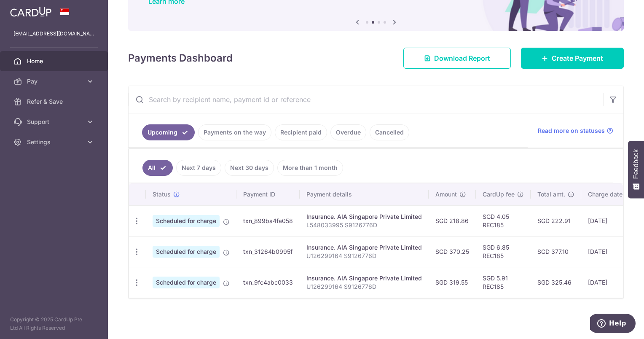 This screenshot has width=644, height=339. What do you see at coordinates (556, 220) in the screenshot?
I see `td: SGD 222.91` at bounding box center [556, 220].